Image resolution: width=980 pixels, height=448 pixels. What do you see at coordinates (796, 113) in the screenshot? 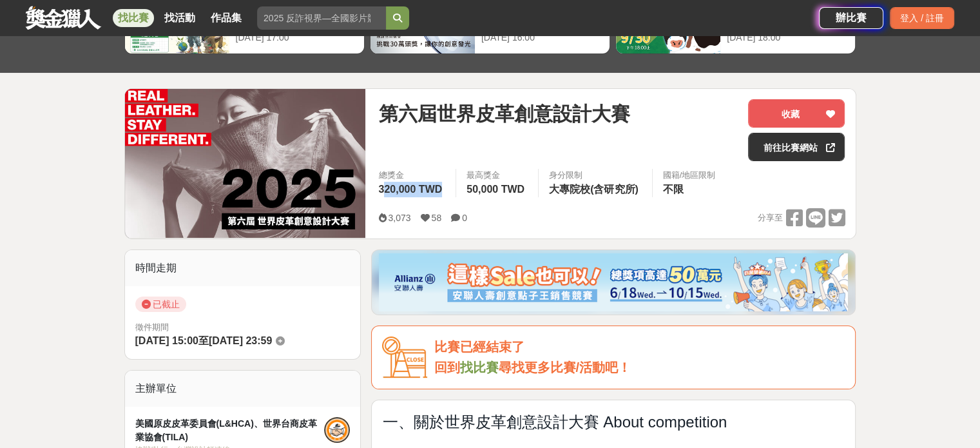
I see `button: 收藏` at bounding box center [796, 113].